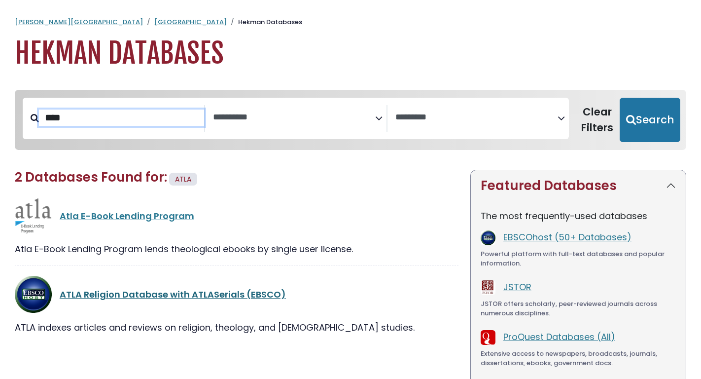 The image size is (701, 379). Describe the element at coordinates (91, 177) in the screenshot. I see `span: 2 Databases Found for:` at that location.